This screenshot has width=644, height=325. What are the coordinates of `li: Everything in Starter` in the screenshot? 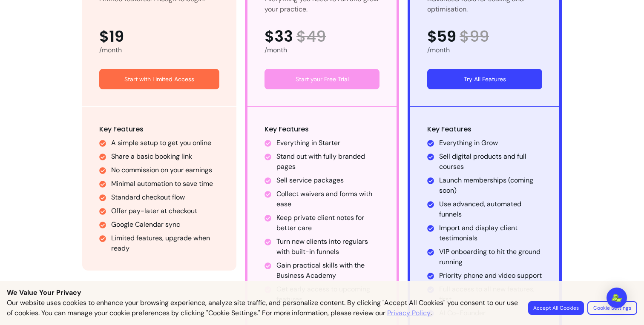 It's located at (328, 143).